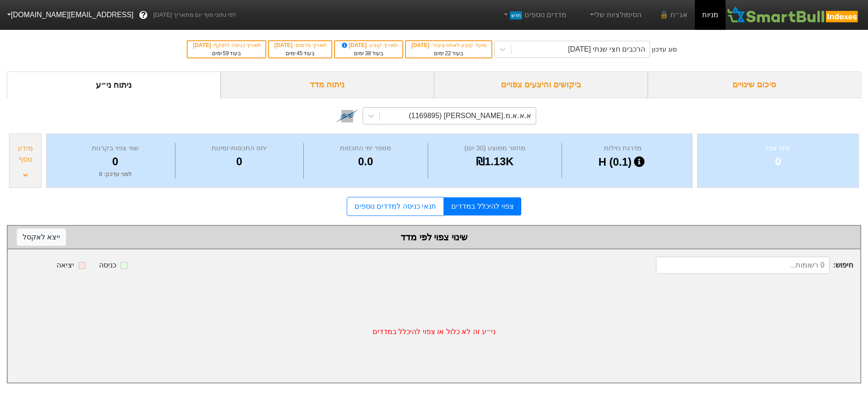 This screenshot has width=868, height=416. I want to click on div: יציאה, so click(65, 265).